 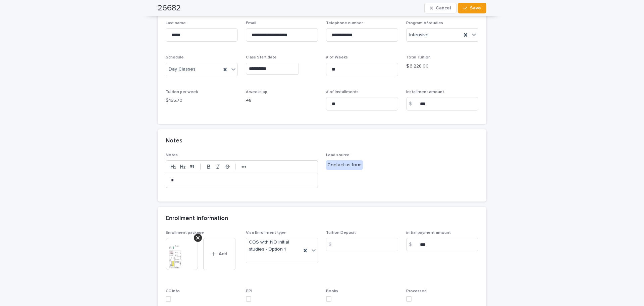 What do you see at coordinates (475, 8) in the screenshot?
I see `span: Save` at bounding box center [475, 8].